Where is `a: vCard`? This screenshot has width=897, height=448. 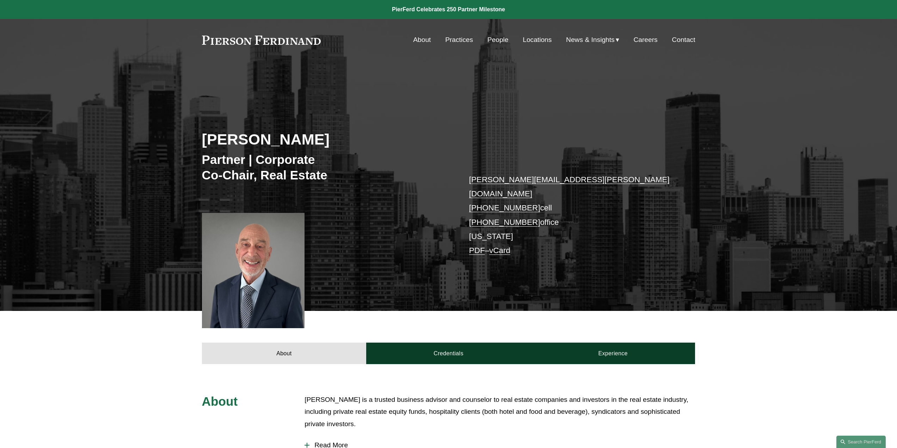 a: vCard is located at coordinates (500, 250).